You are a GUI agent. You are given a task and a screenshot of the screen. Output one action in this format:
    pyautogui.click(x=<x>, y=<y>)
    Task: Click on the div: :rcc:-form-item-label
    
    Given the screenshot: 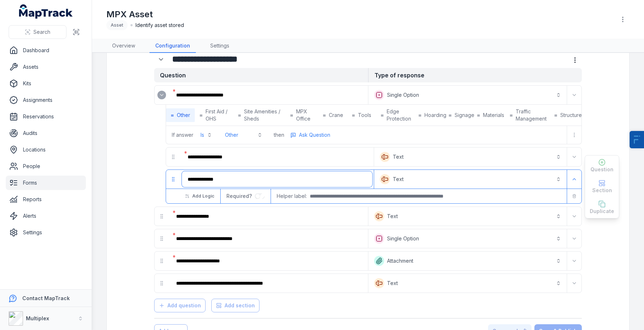 What is the action you would take?
    pyautogui.click(x=162, y=59)
    